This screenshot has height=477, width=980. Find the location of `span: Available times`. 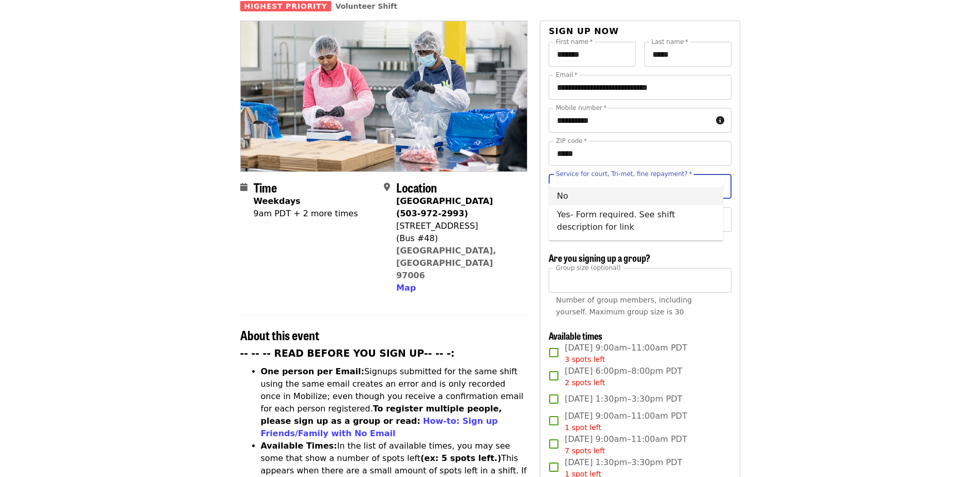

span: Available times is located at coordinates (576, 335).